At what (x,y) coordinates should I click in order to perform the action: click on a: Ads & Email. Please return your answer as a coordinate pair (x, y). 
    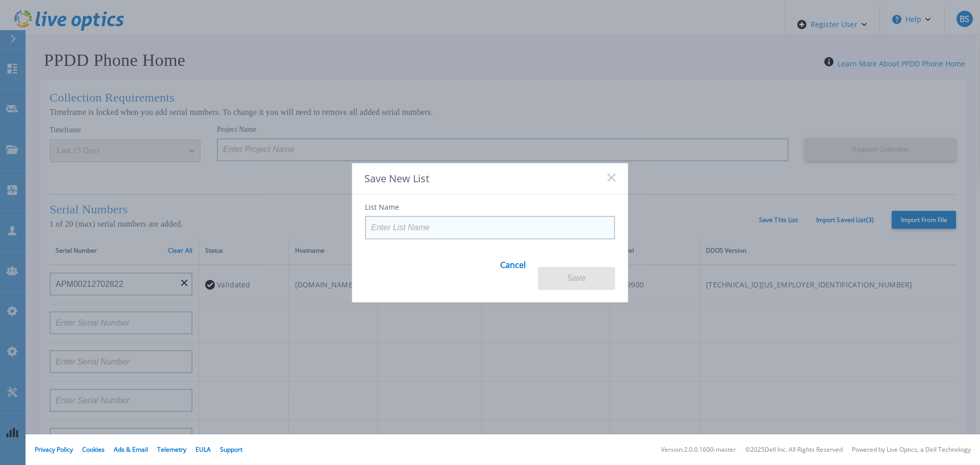
    Looking at the image, I should click on (131, 449).